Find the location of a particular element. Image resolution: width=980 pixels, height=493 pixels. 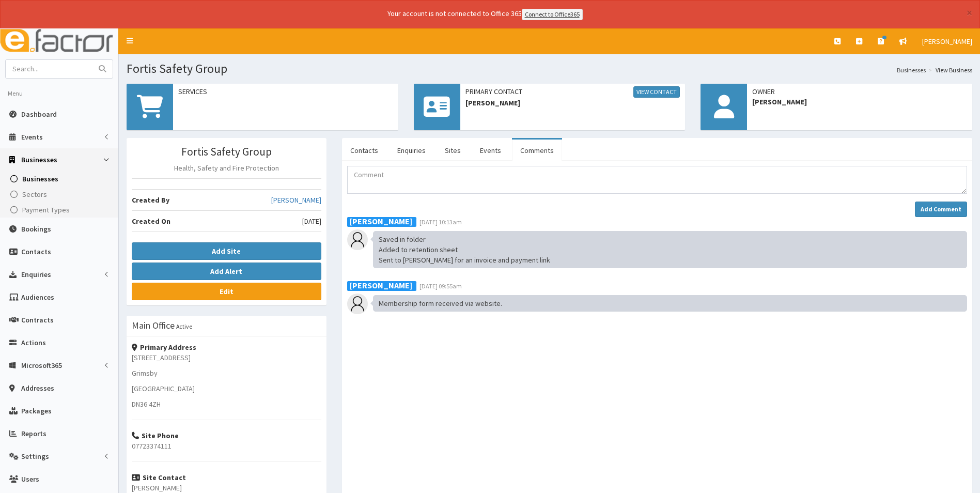

p: DN36 4ZH is located at coordinates (226, 404).